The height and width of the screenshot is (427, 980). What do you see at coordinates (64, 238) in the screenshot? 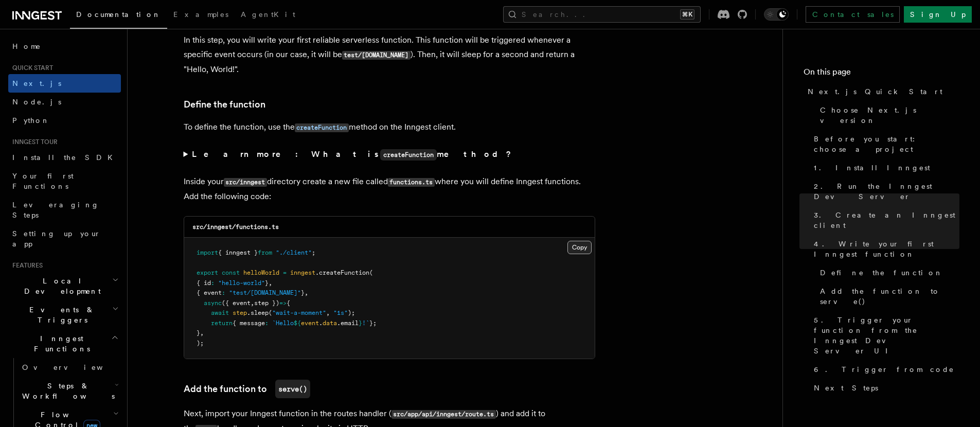
I see `a: Setting up your app` at bounding box center [64, 238].